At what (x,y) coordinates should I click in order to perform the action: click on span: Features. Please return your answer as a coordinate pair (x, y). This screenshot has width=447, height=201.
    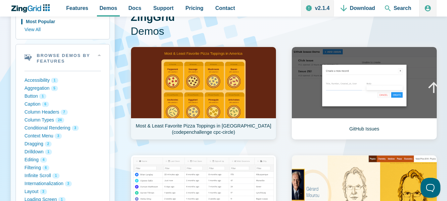
    Looking at the image, I should click on (77, 8).